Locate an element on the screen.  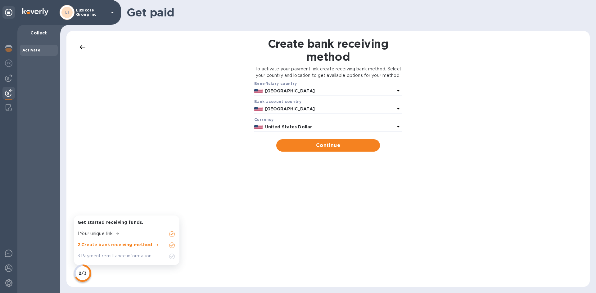
img: Logo is located at coordinates (35, 12).